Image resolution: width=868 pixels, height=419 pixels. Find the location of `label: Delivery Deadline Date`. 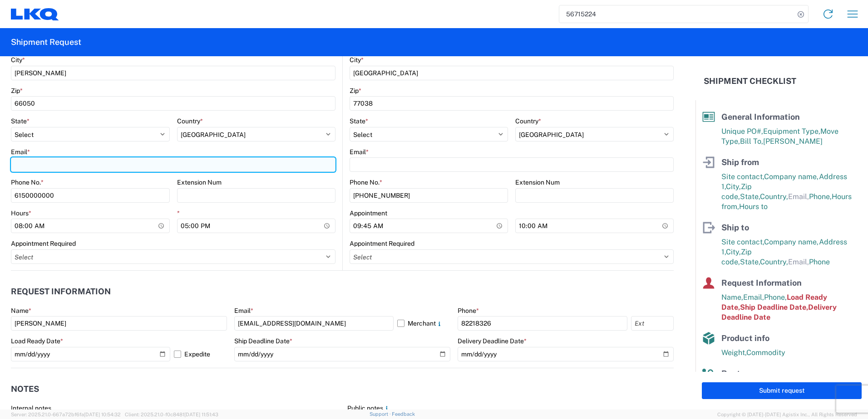

label: Delivery Deadline Date is located at coordinates (492, 341).